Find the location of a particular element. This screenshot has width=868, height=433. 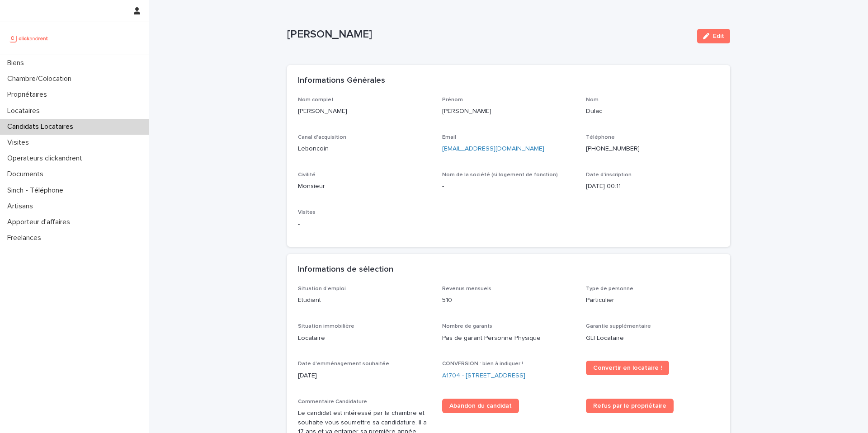

span: Canal d'acquisition is located at coordinates (322, 137).